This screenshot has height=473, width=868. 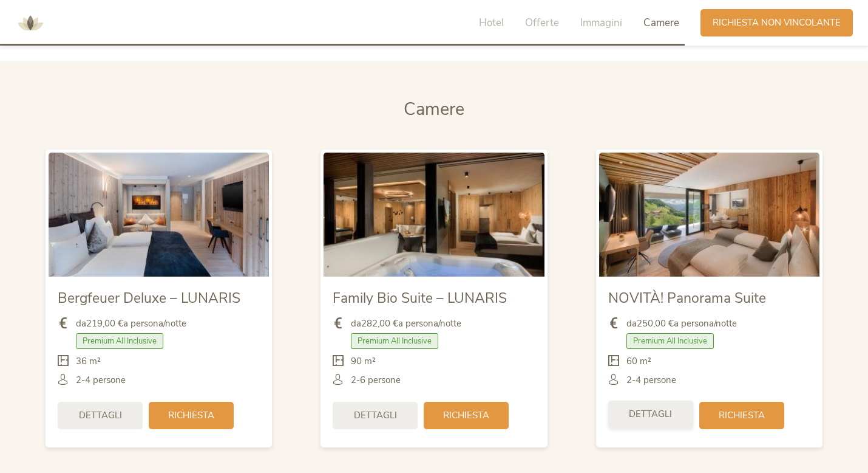 I want to click on img: NOVITÀ! Panorama Suite, so click(x=709, y=214).